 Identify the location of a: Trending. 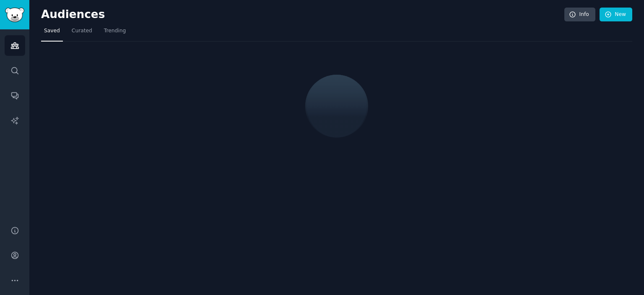
(115, 33).